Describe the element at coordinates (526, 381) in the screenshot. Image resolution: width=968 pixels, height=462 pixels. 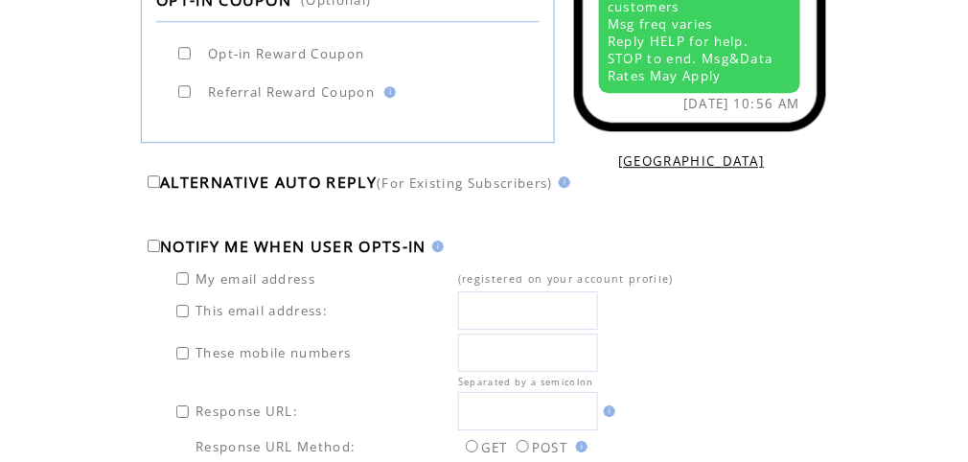
I see `span: Separated by a semicolon` at that location.